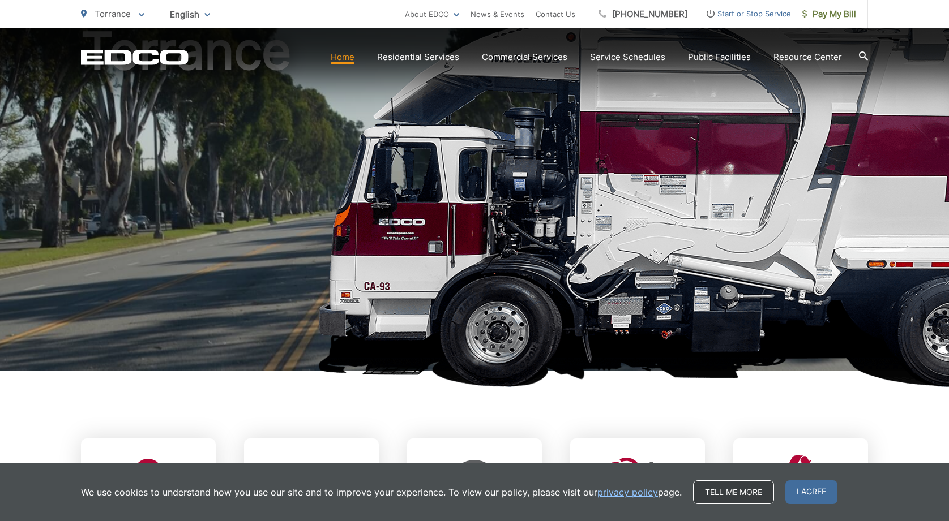  I want to click on a: Commercial Services, so click(524, 57).